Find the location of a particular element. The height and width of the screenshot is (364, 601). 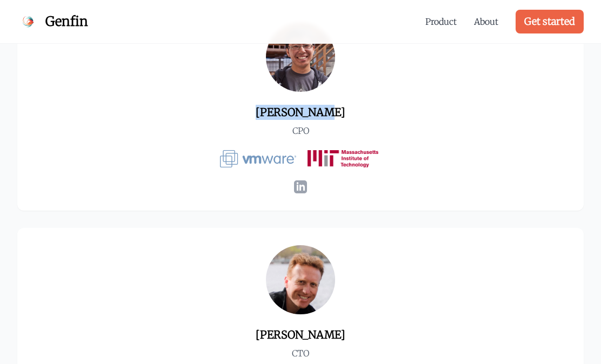

img: Robert Kwok is located at coordinates (300, 58).